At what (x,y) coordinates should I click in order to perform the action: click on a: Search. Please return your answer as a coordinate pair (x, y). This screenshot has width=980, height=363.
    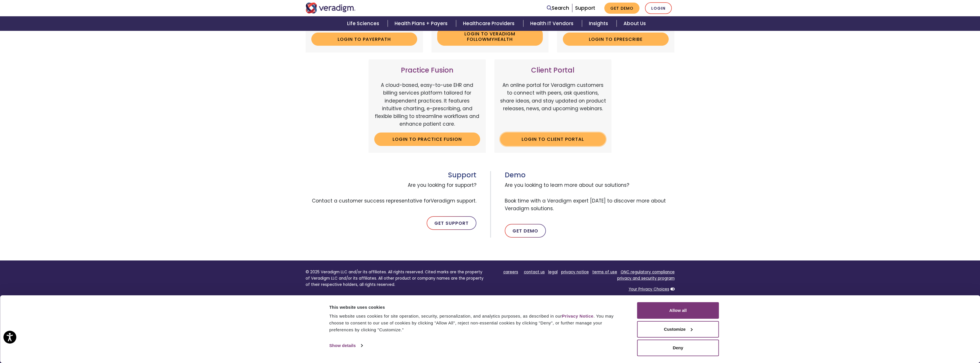
    Looking at the image, I should click on (558, 8).